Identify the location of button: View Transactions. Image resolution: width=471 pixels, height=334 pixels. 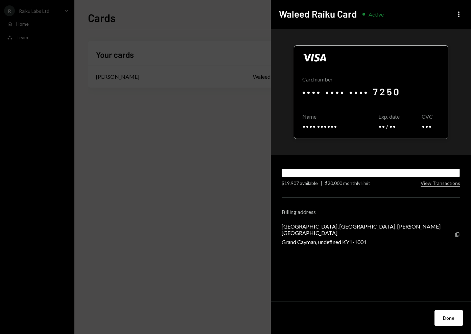
(441, 183).